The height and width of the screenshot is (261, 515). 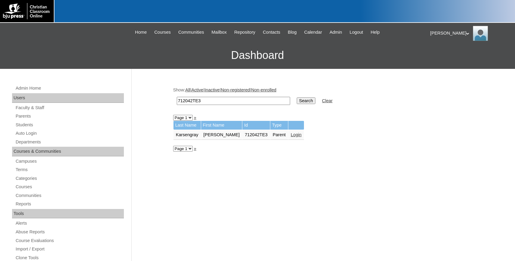 What do you see at coordinates (356, 32) in the screenshot?
I see `span: Logout` at bounding box center [356, 32].